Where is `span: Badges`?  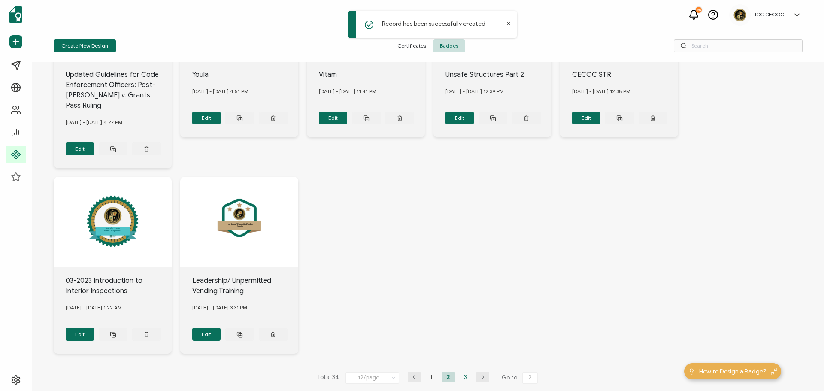
span: Badges is located at coordinates (449, 46).